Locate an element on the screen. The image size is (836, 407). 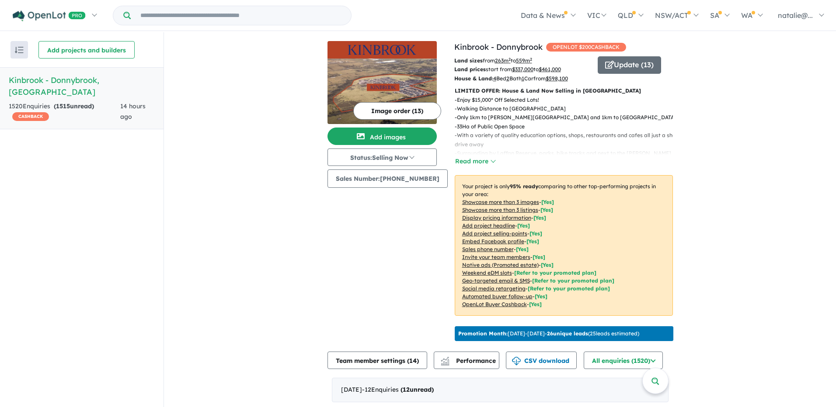
u: $ 461,000 is located at coordinates (549, 69).